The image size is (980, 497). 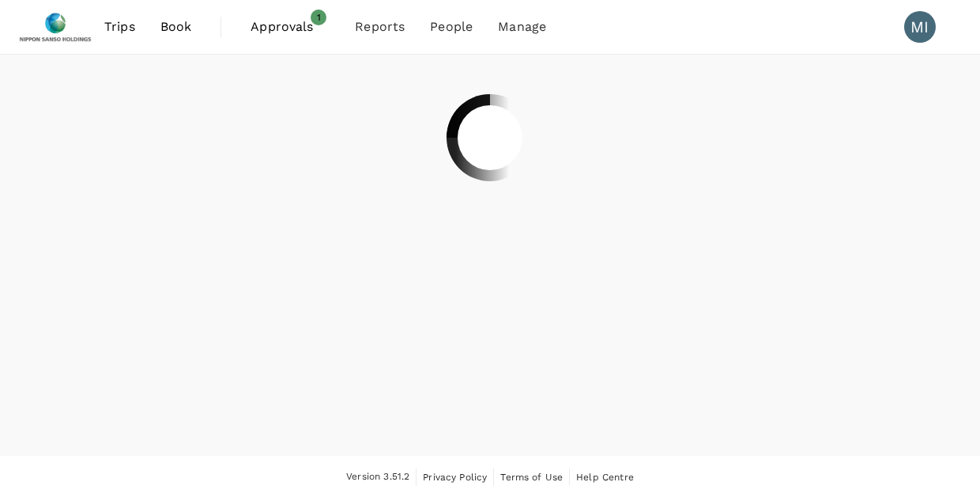 What do you see at coordinates (604, 477) in the screenshot?
I see `span: Help Centre` at bounding box center [604, 477].